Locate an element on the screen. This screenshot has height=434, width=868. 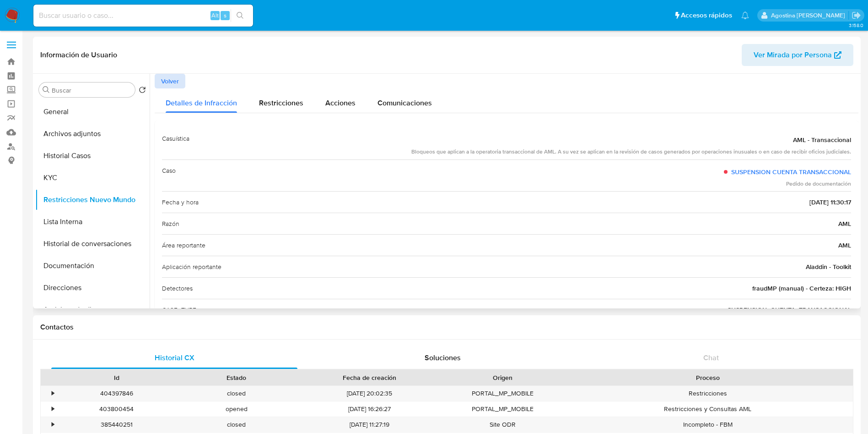
button: Historial de conversaciones is located at coordinates (92, 244).